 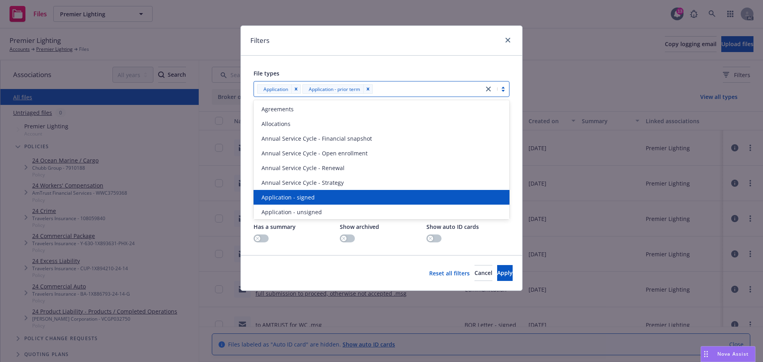 I want to click on button: Apply, so click(x=504, y=273).